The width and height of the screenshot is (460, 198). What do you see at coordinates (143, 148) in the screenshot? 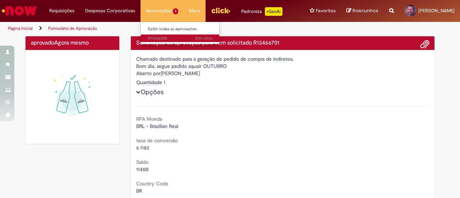
I see `span: 6.1182` at bounding box center [143, 148].